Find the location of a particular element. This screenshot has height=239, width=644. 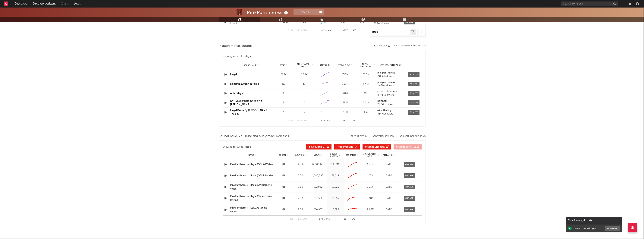

div: 365k is located at coordinates (284, 75).